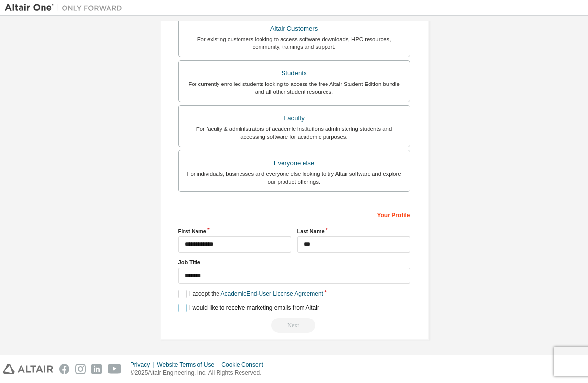 The height and width of the screenshot is (383, 588). What do you see at coordinates (295, 326) in the screenshot?
I see `div: Provide a valid email to continue` at bounding box center [295, 326].